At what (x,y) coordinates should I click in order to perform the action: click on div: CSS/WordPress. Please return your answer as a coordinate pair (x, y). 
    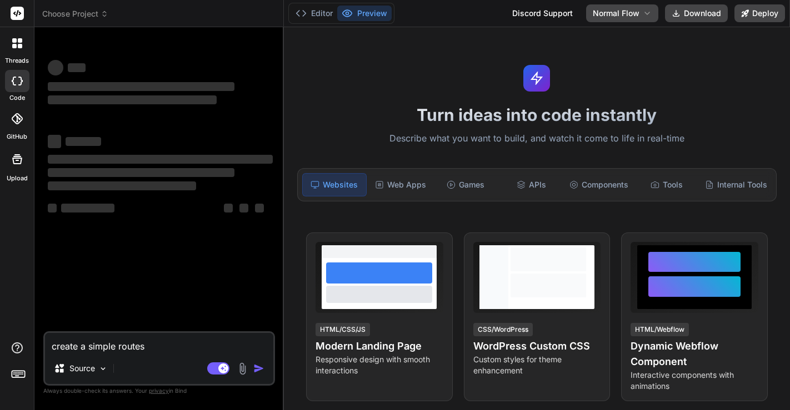
    Looking at the image, I should click on (502, 330).